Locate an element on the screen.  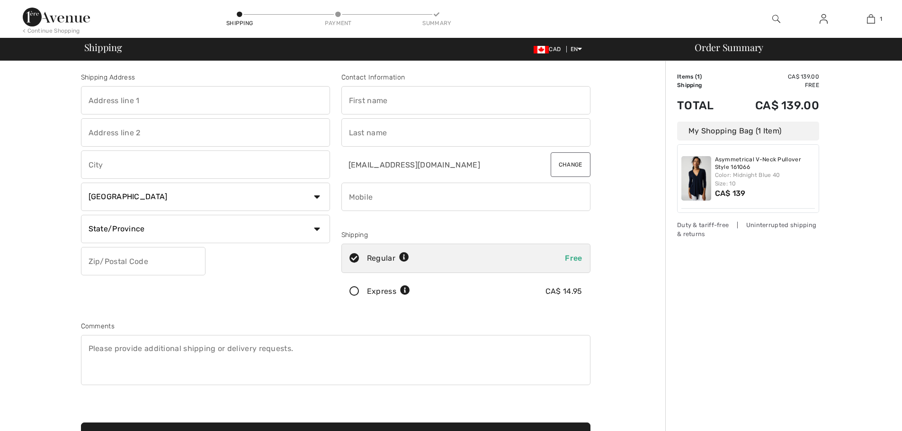
div: Color: Midnight Blue 40 Size: 10 is located at coordinates (765, 180).